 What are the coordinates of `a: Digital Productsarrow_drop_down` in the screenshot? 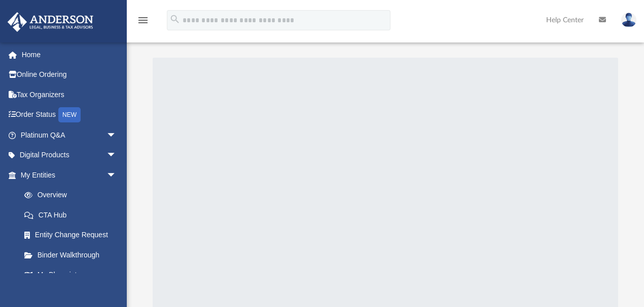 It's located at (70, 156).